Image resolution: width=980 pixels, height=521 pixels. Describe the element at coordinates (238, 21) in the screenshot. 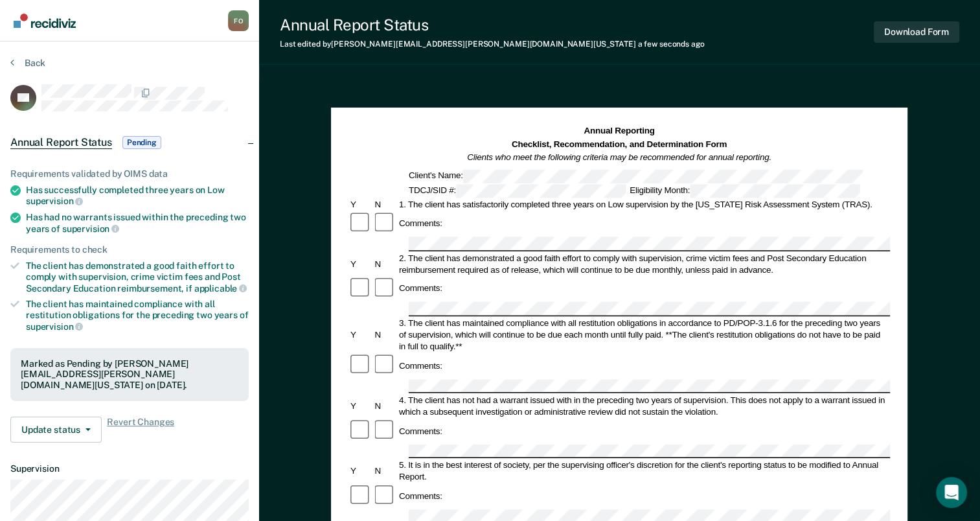

I see `button: Profile dropdown button` at that location.